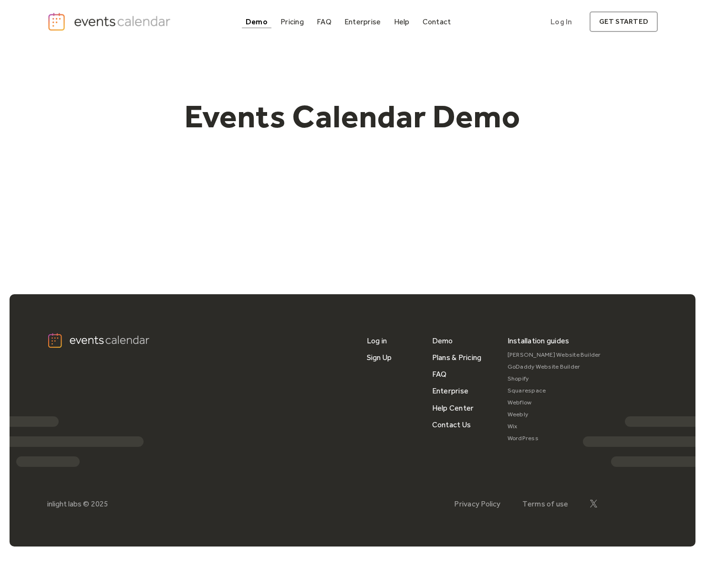 The width and height of the screenshot is (705, 588). I want to click on a: Weebly, so click(554, 415).